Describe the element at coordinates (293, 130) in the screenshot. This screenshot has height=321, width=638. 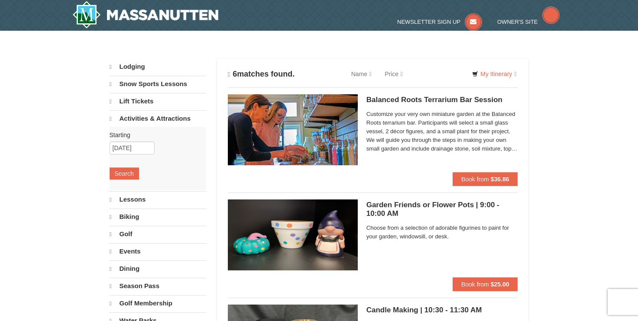
I see `img: 18871151-30-393e4332.jpg` at that location.